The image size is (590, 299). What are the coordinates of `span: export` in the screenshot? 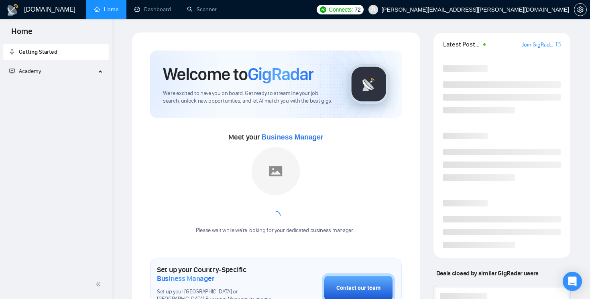 It's located at (558, 44).